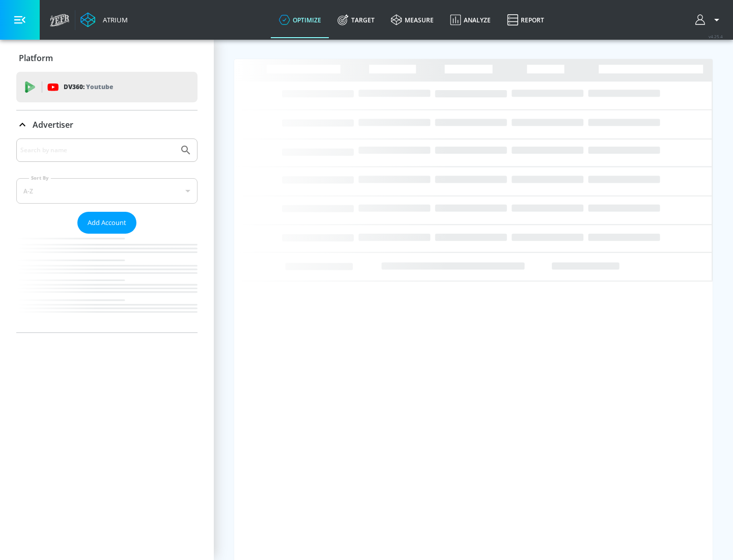  What do you see at coordinates (107, 222) in the screenshot?
I see `button: Add Account` at bounding box center [107, 222].